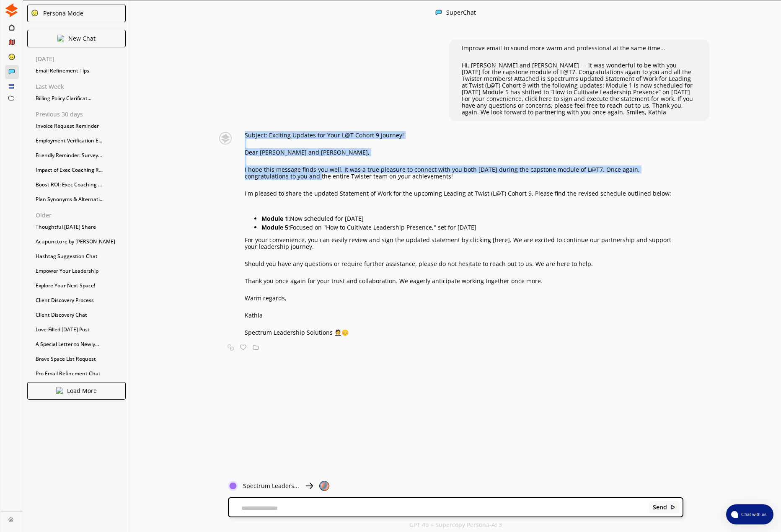  What do you see at coordinates (81, 359) in the screenshot?
I see `div: Brave Space List Request` at bounding box center [81, 359].